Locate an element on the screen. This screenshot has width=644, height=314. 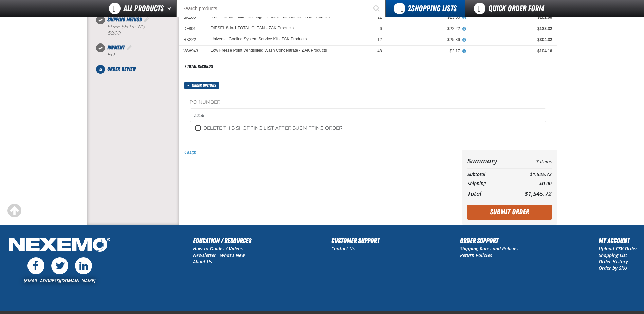
span: Shopping Lists is located at coordinates (433, 8).